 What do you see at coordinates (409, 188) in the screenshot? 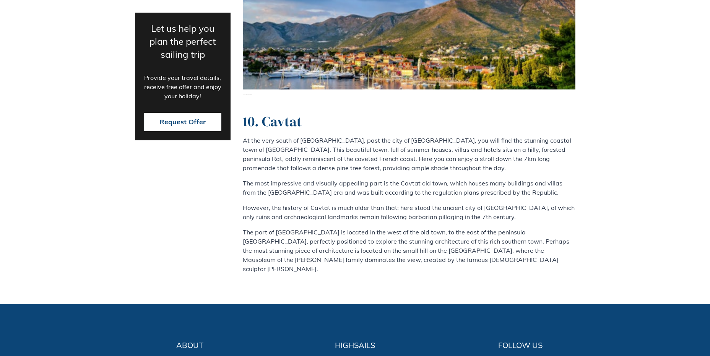
I see `p: The most impressive and visually appealing part is the Cavtat old town, which houses many buildin...` at bounding box center [409, 188].